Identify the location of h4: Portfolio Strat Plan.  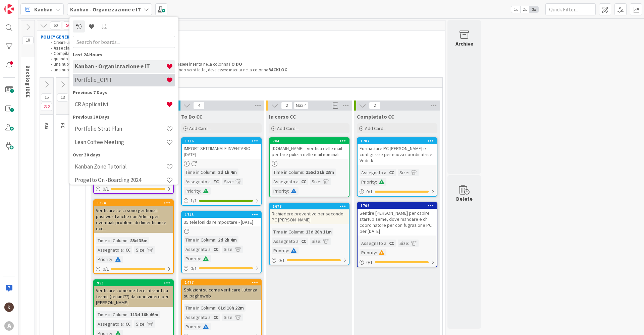
(121, 129).